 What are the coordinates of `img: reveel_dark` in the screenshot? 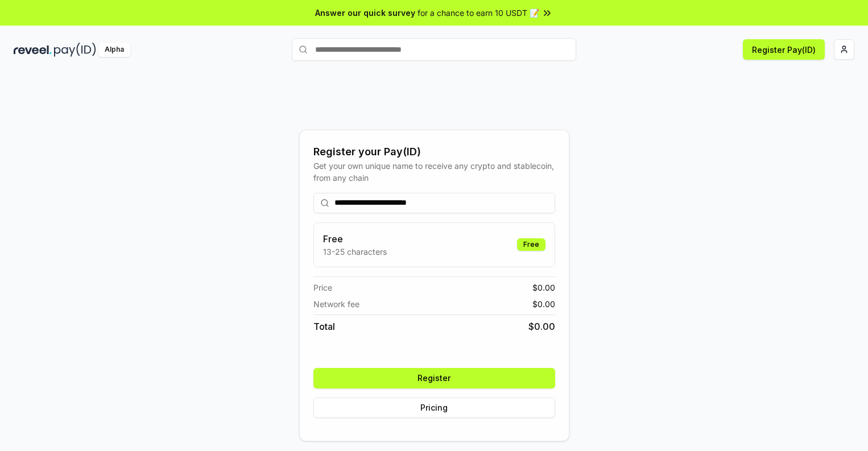 It's located at (32, 49).